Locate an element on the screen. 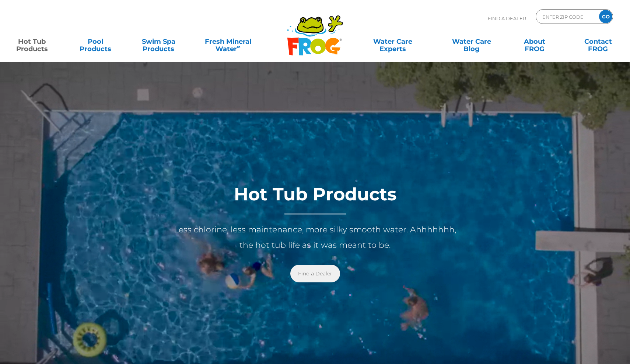 This screenshot has height=364, width=630. a: Hot TubProducts is located at coordinates (32, 42).